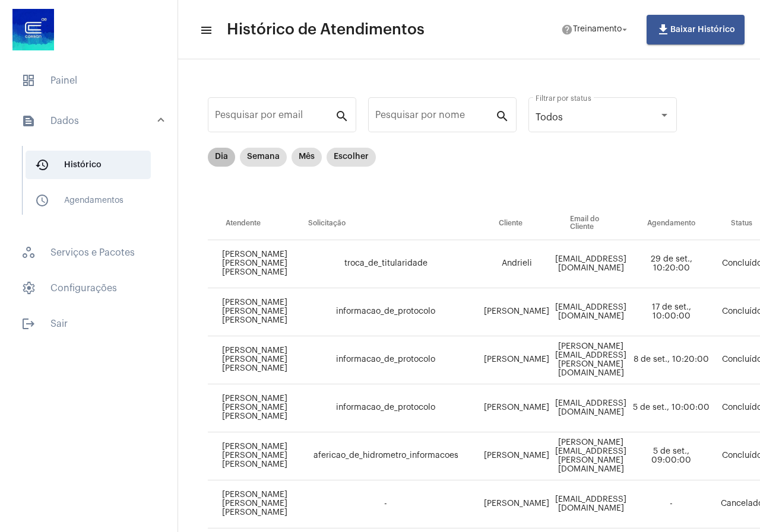 The image size is (760, 532). What do you see at coordinates (695, 29) in the screenshot?
I see `span: Baixar Histórico` at bounding box center [695, 29].